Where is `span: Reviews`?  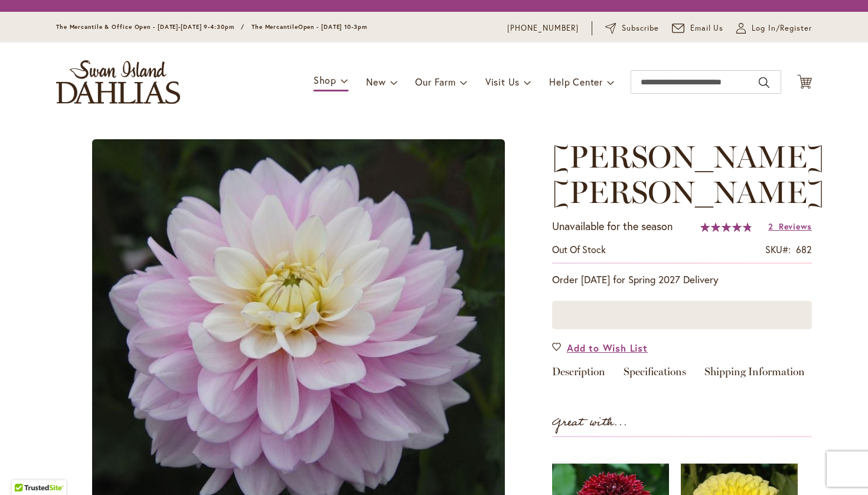
span: Reviews is located at coordinates (795, 226).